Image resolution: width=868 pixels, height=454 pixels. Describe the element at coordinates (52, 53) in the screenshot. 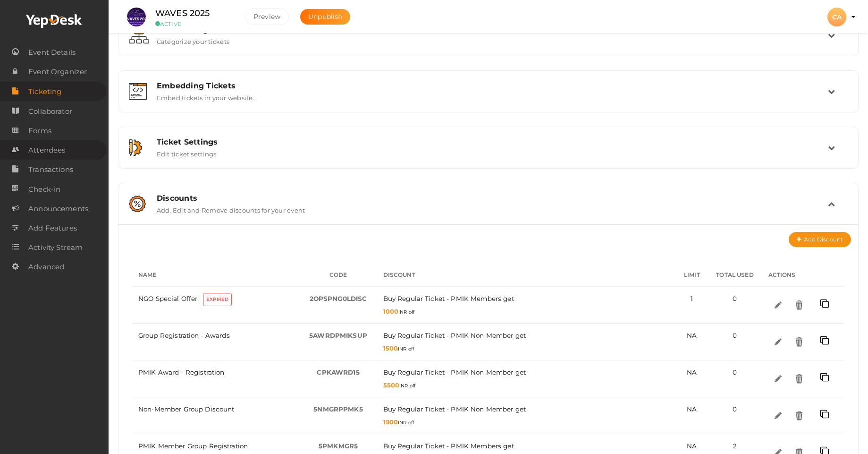

I see `span: Event Details` at that location.